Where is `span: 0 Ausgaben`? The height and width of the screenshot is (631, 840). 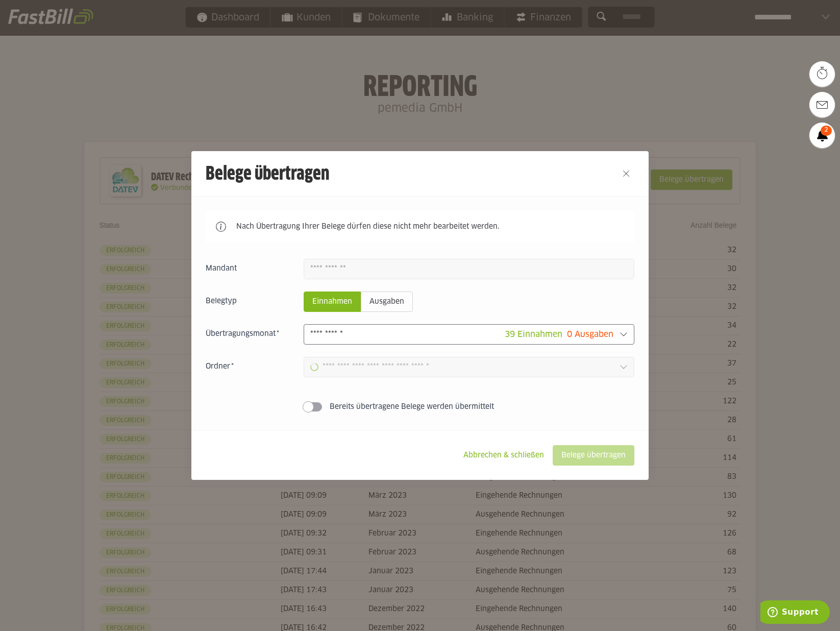 span: 0 Ausgaben is located at coordinates (590, 335).